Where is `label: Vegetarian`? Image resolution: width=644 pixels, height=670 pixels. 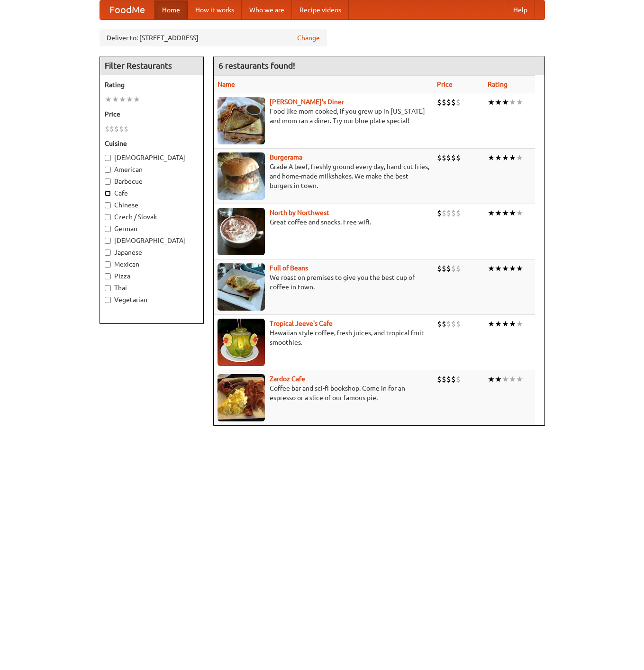
label: Vegetarian is located at coordinates (151, 300).